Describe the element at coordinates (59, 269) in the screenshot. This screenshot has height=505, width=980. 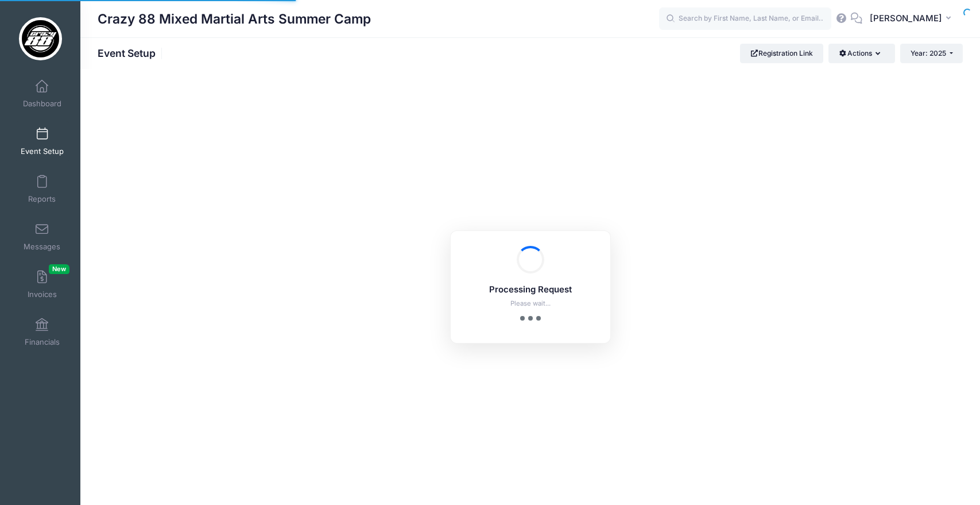
I see `span: New` at that location.